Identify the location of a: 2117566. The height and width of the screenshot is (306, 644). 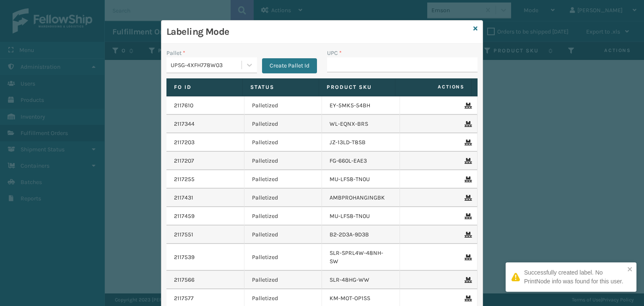
(184, 280).